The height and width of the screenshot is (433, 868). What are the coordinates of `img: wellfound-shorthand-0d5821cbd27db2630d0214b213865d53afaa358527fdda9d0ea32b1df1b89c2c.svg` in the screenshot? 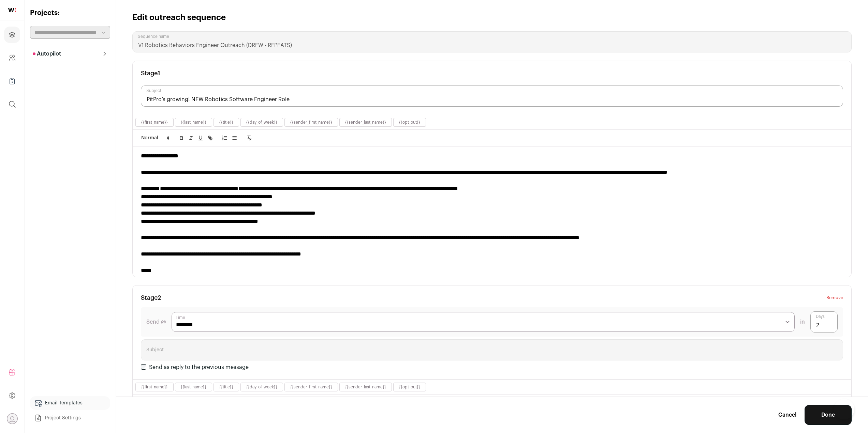 It's located at (12, 10).